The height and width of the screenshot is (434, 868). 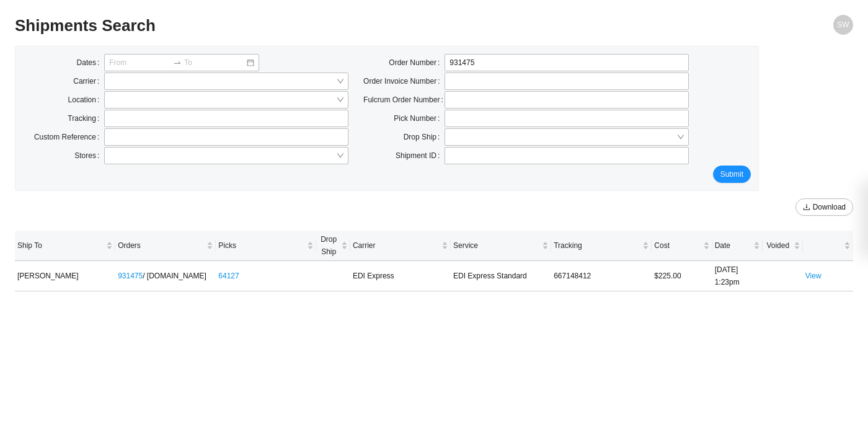 I want to click on span: swap-right, so click(x=177, y=63).